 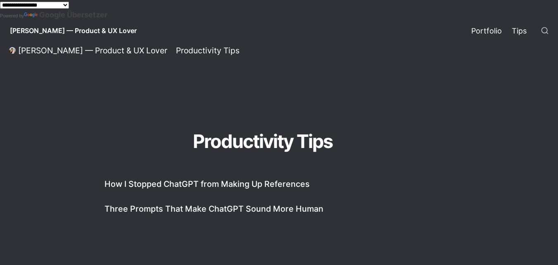 I want to click on a: Productivity Tips, so click(x=208, y=50).